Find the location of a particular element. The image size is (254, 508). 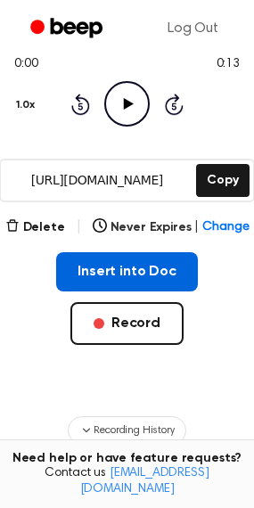

button: Record is located at coordinates (127, 323).